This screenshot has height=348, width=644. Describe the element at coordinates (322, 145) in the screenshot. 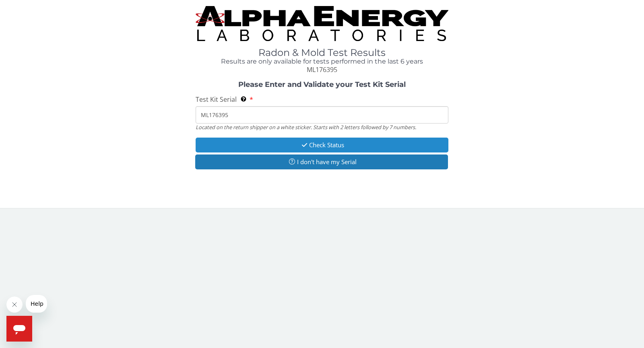

I see `button: Check Status` at that location.